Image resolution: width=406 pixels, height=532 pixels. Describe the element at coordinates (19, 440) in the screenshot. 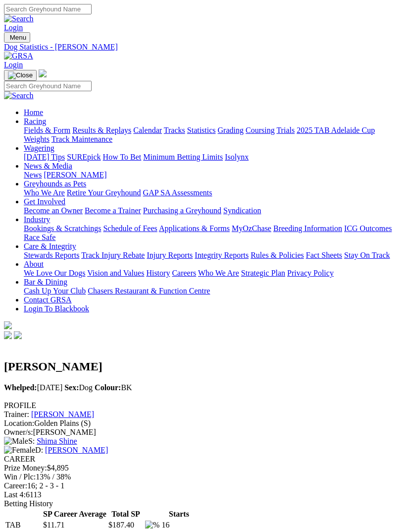

I see `span: S:` at that location.